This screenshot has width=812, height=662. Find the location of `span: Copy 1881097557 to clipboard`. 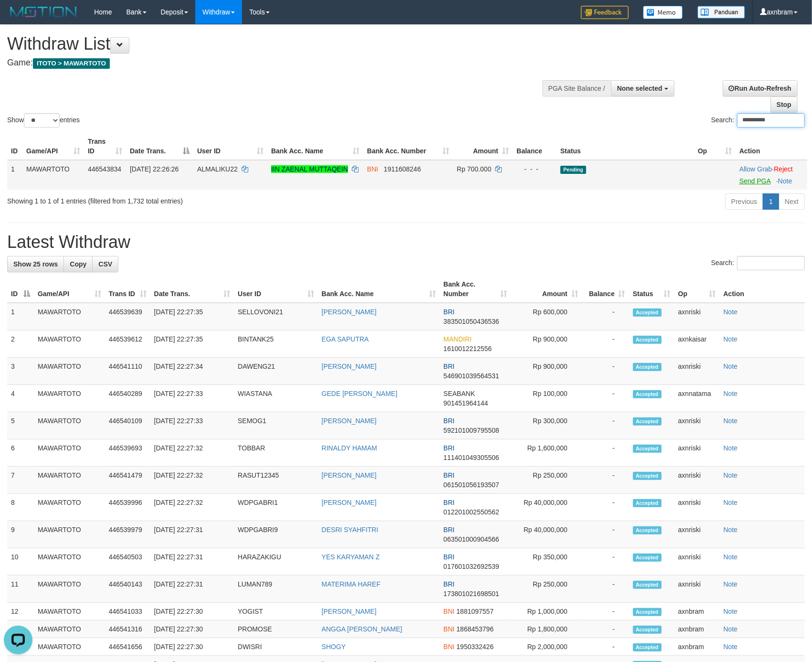

span: Copy 1881097557 to clipboard is located at coordinates (475, 611).